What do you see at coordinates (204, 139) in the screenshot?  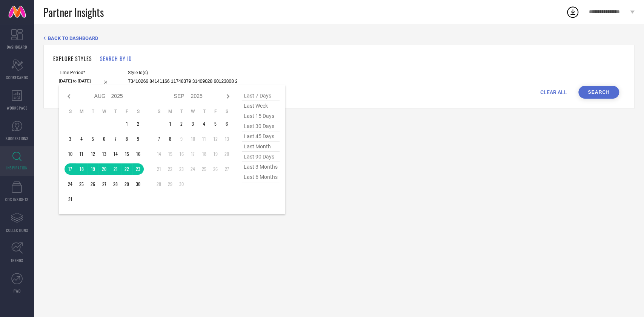 I see `td: Thu Sep 11 2025` at bounding box center [204, 139].